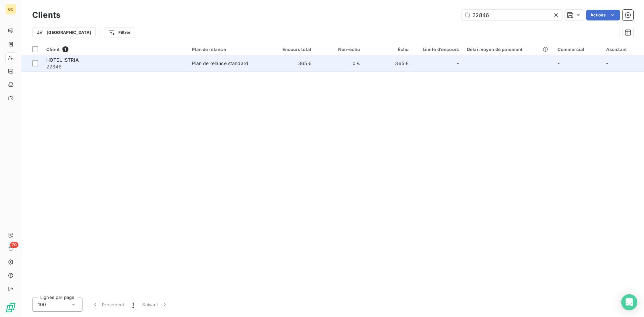 The image size is (644, 317). I want to click on span: 100, so click(42, 305).